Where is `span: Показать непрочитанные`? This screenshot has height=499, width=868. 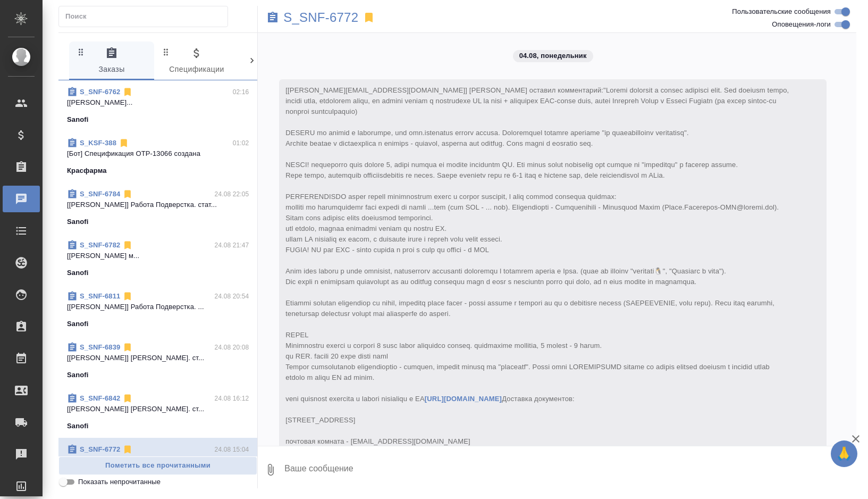 span: Показать непрочитанные is located at coordinates (119, 482).